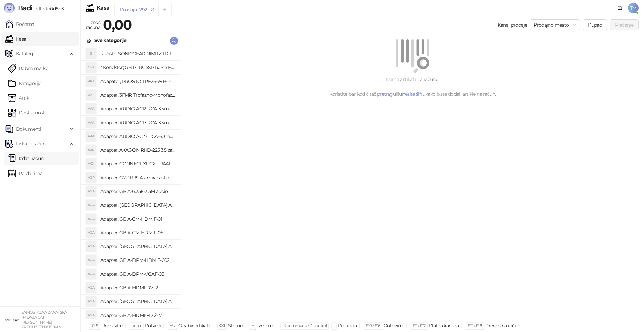  What do you see at coordinates (555, 25) in the screenshot?
I see `span: Prodajno mesto` at bounding box center [555, 25].